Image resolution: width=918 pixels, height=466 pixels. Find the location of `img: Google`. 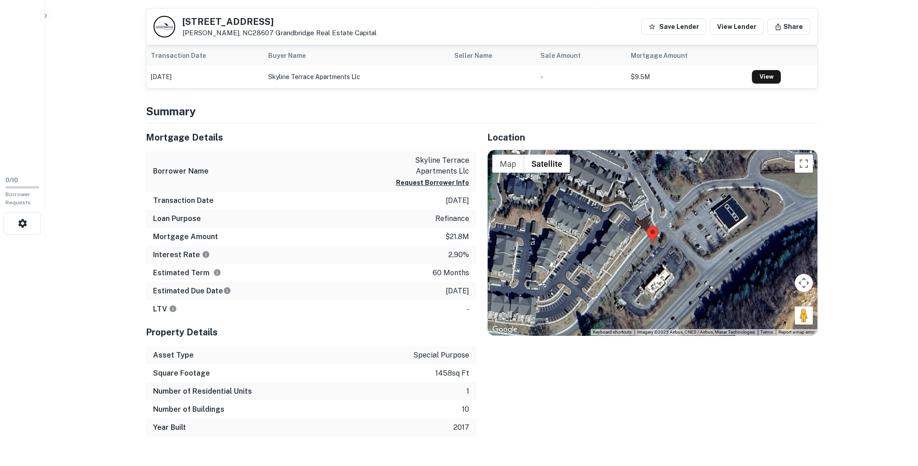

img: Google is located at coordinates (505, 329).